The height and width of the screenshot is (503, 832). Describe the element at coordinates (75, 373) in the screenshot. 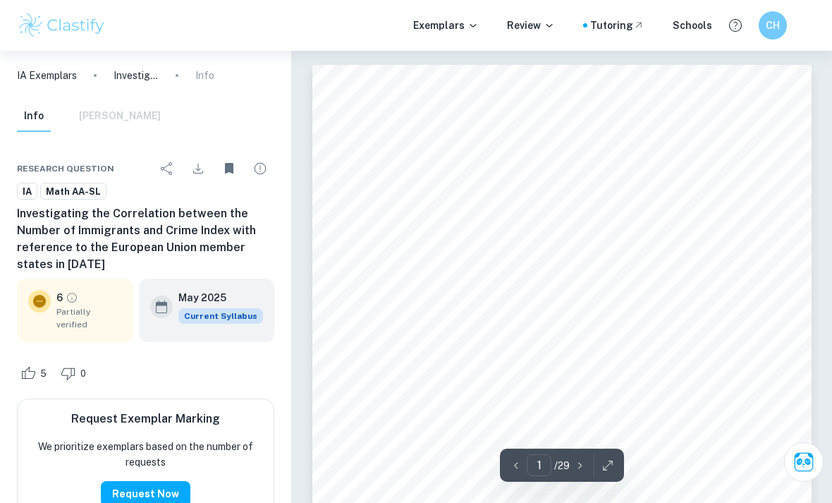

I see `div: Dislike` at that location.